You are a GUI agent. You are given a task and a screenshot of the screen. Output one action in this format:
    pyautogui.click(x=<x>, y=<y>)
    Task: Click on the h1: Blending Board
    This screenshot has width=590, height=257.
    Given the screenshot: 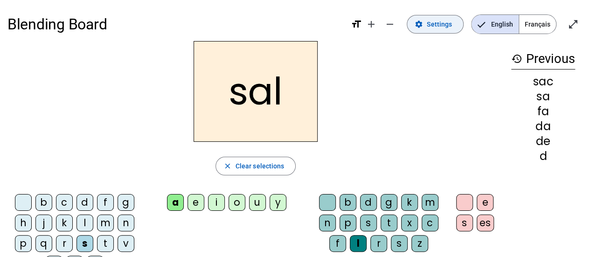 What is the action you would take?
    pyautogui.click(x=175, y=24)
    